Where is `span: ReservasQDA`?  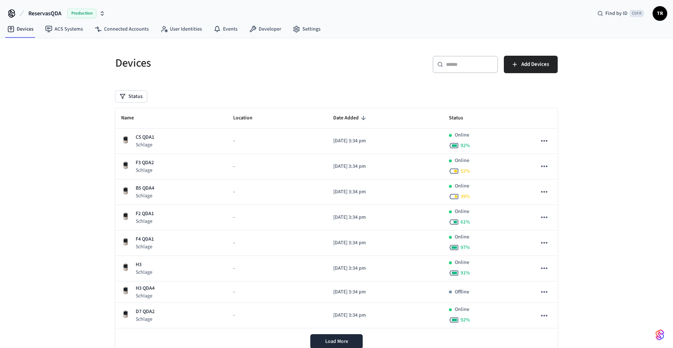 span: ReservasQDA is located at coordinates (45, 13).